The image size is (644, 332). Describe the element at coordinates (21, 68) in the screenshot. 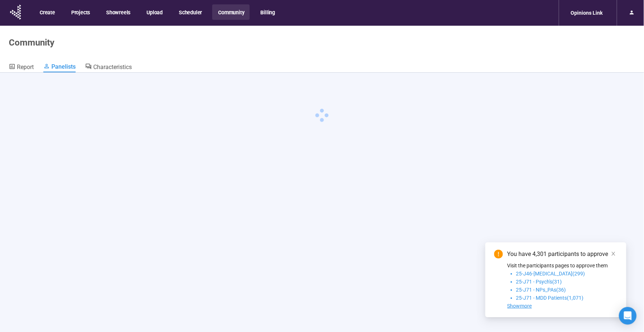

I see `a: Report` at that location.